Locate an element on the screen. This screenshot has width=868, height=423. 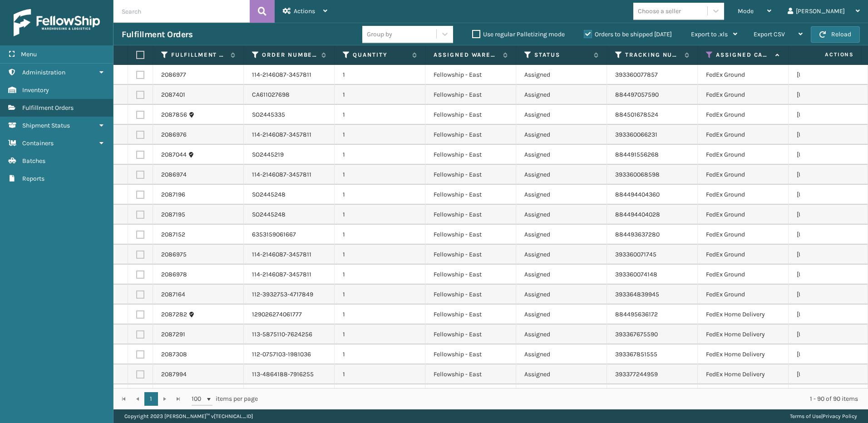
label: Assigned Carrier Service is located at coordinates (743, 55).